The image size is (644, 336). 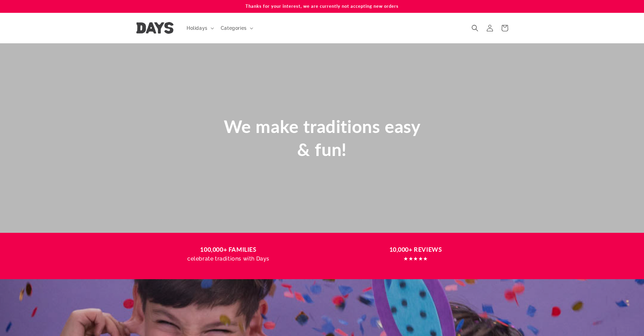 I want to click on summary: Search, so click(x=475, y=28).